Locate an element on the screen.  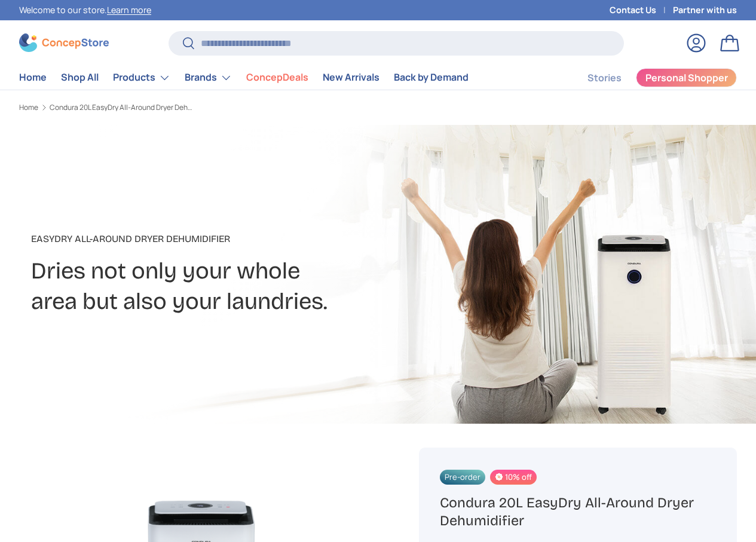
summary: Brands is located at coordinates (208, 78).